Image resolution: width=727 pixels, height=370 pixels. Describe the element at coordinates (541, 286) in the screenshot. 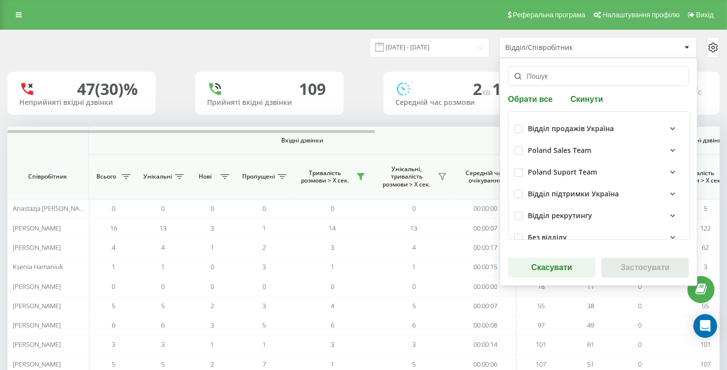

I see `span: 18` at that location.